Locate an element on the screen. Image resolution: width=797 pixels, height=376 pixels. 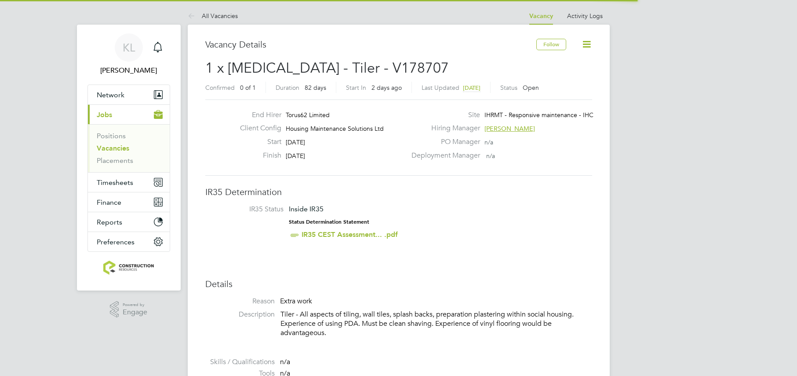
span: Inside IR35 is located at coordinates (306, 208).